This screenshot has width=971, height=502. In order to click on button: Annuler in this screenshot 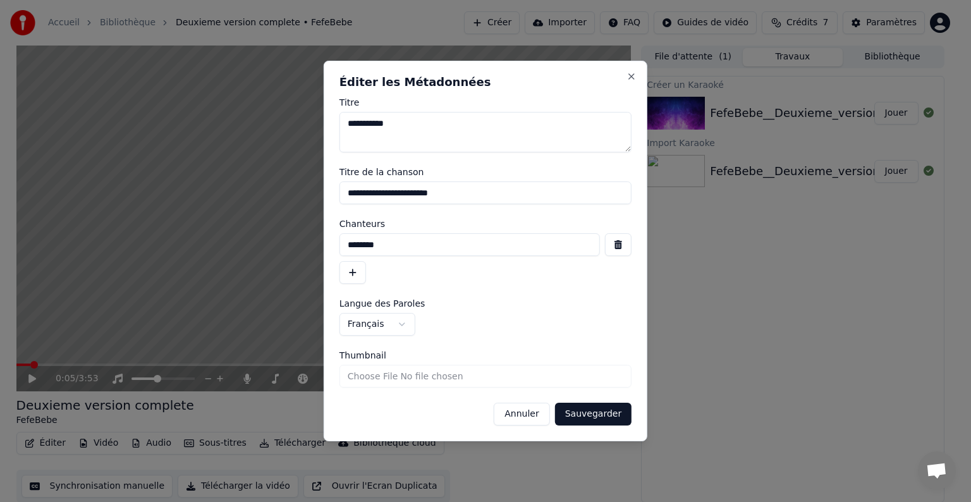, I will do `click(521, 414)`.